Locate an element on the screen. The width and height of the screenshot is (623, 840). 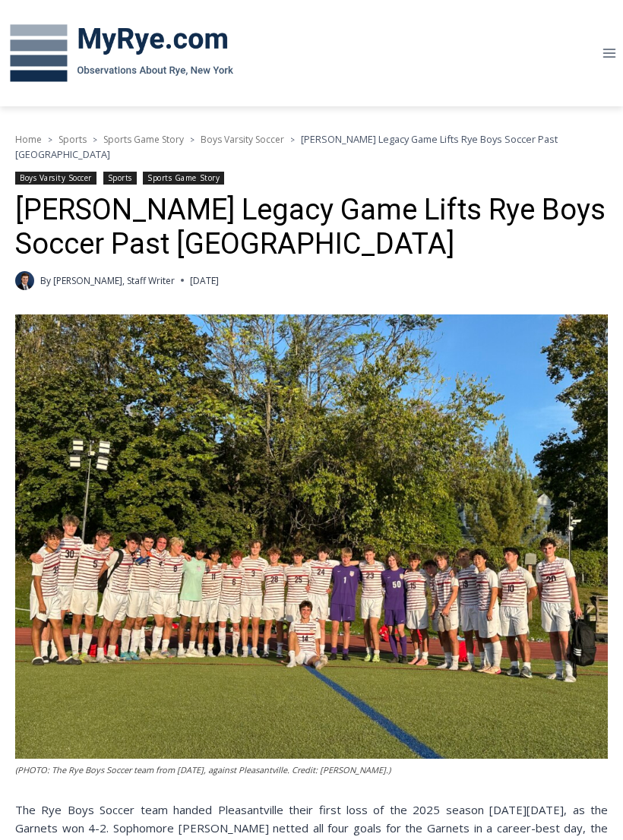
nav: Breadcrumbs is located at coordinates (312, 146).